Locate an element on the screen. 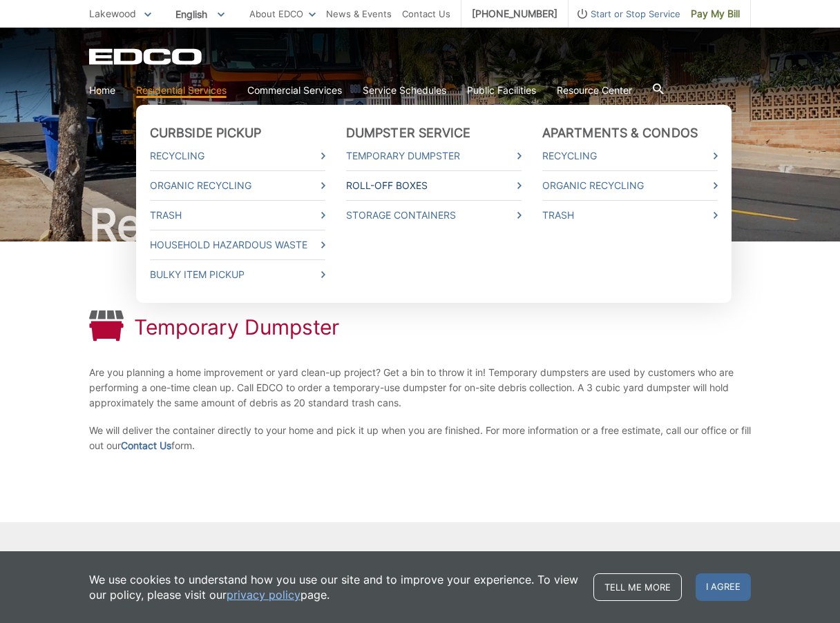 Image resolution: width=840 pixels, height=623 pixels. span: English is located at coordinates (199, 13).